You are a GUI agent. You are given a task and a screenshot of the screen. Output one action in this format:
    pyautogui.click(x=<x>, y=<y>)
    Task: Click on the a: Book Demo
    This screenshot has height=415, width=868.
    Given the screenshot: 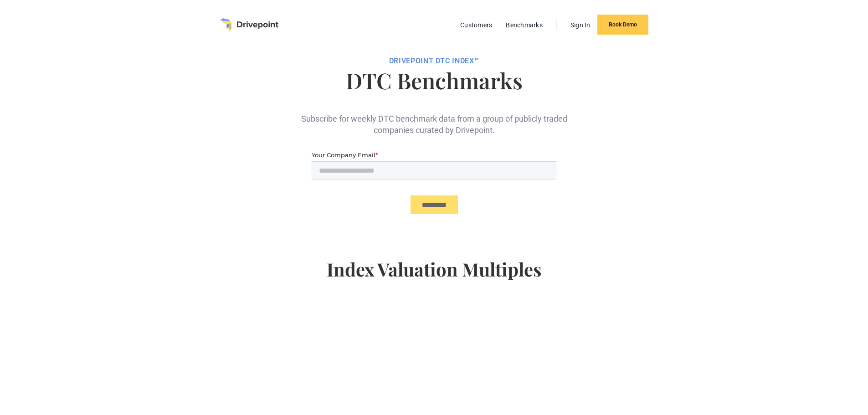 What is the action you would take?
    pyautogui.click(x=623, y=25)
    